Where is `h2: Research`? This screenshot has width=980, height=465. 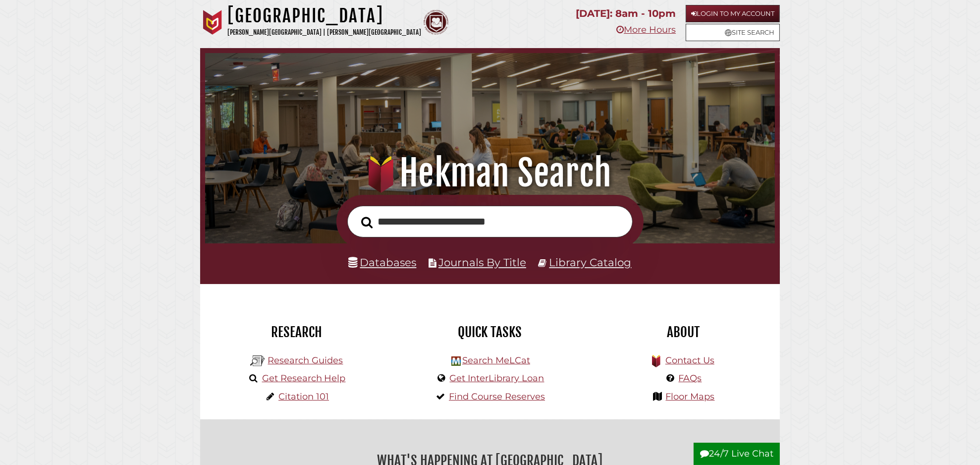
h2: Research is located at coordinates (296, 332).